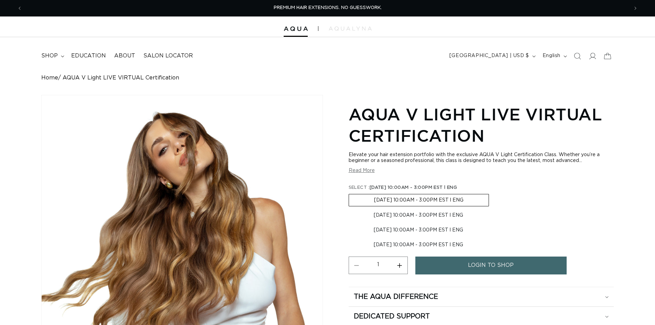 This screenshot has width=655, height=325. I want to click on a: login to shop, so click(491, 265).